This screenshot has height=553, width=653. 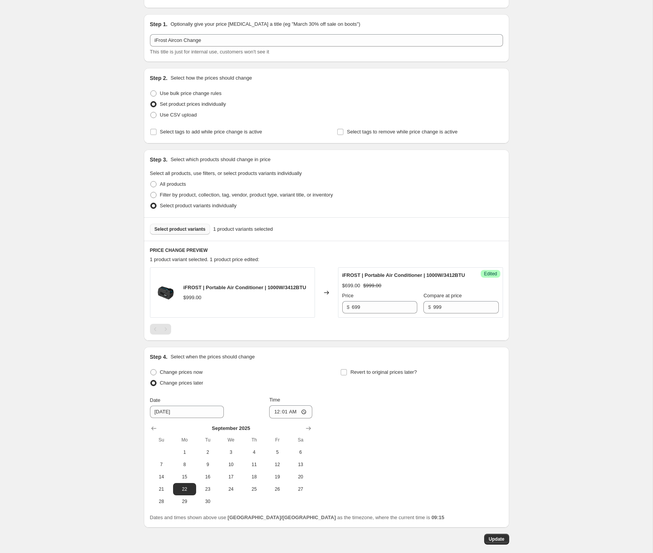 I want to click on span: 20, so click(x=300, y=477).